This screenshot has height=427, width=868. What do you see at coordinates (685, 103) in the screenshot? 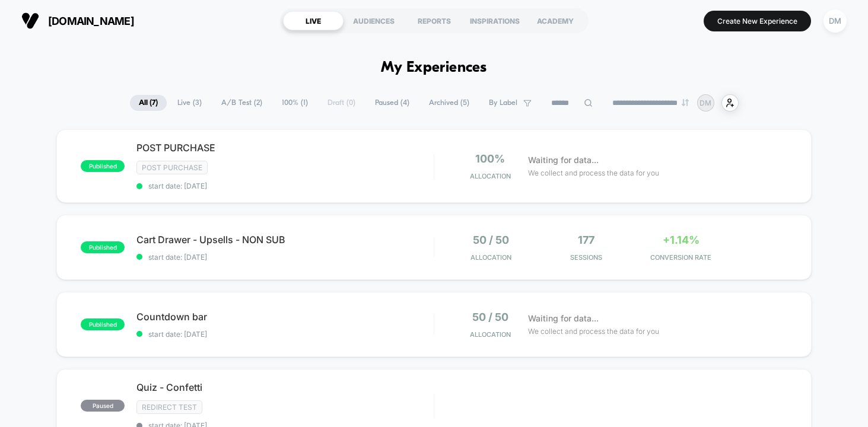
I see `img: end` at bounding box center [685, 103].